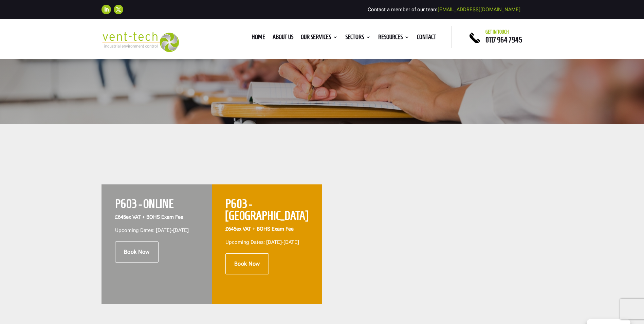  What do you see at coordinates (283, 38) in the screenshot?
I see `a: About us` at bounding box center [283, 38].